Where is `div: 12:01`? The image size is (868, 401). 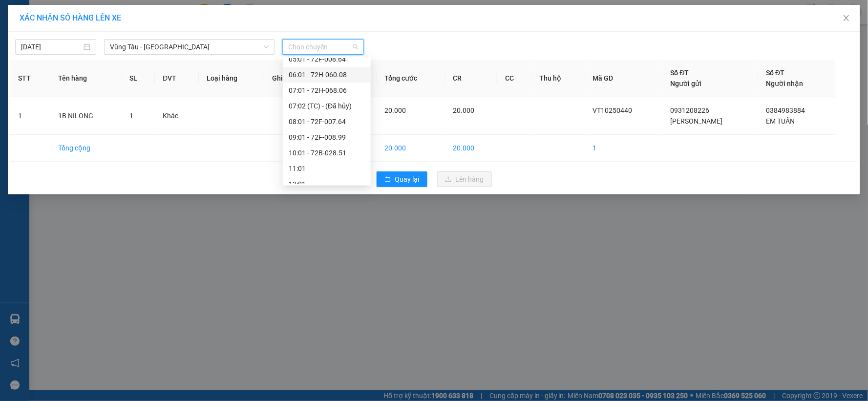 div: 12:01 is located at coordinates (327, 184).